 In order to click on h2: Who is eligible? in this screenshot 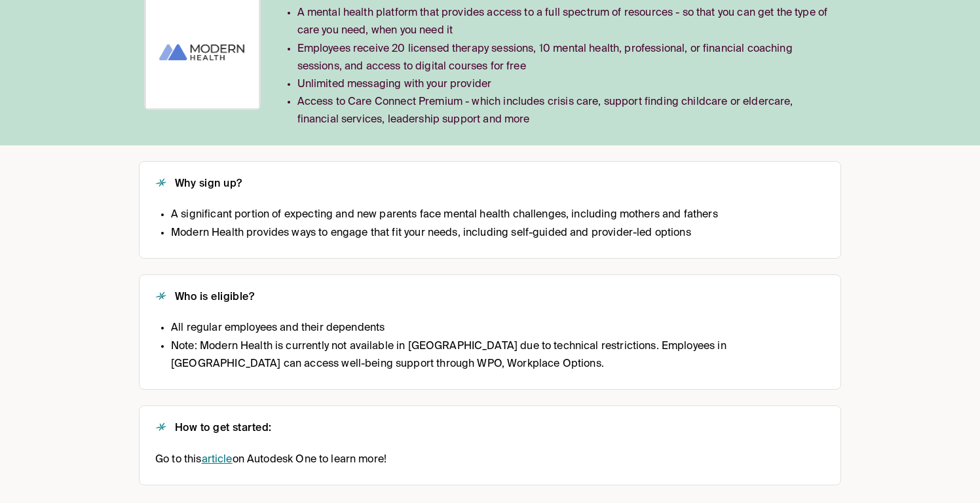, I will do `click(214, 297)`.